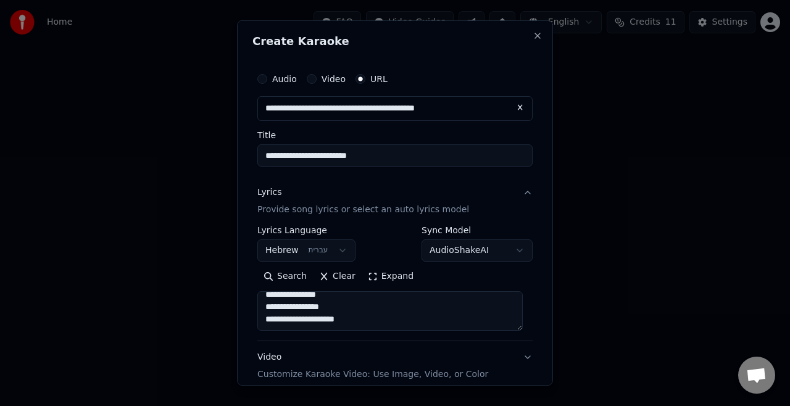 This screenshot has height=406, width=790. What do you see at coordinates (395, 201) in the screenshot?
I see `button: LyricsProvide song lyrics or select an auto lyrics model` at bounding box center [395, 201].